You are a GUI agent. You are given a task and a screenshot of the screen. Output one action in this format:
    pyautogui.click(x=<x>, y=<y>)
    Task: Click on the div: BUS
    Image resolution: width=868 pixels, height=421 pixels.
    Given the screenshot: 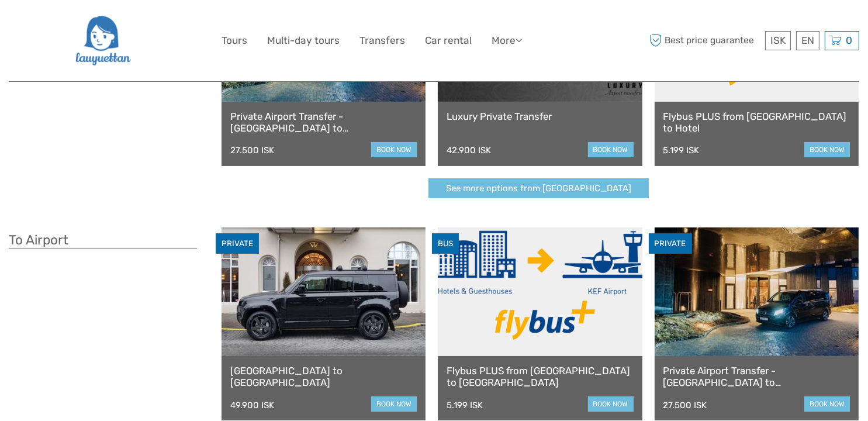 What is the action you would take?
    pyautogui.click(x=446, y=243)
    